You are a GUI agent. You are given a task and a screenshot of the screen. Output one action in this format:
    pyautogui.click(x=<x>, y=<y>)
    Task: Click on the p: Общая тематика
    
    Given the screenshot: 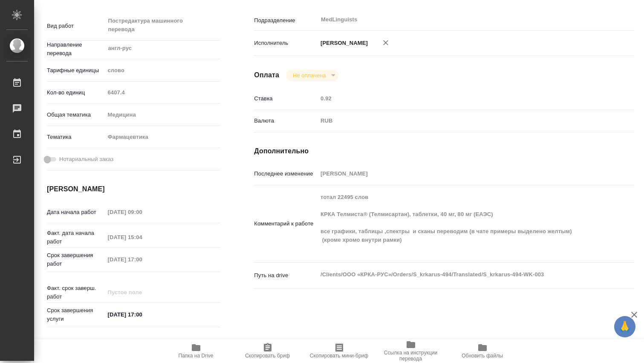 What is the action you would take?
    pyautogui.click(x=76, y=115)
    